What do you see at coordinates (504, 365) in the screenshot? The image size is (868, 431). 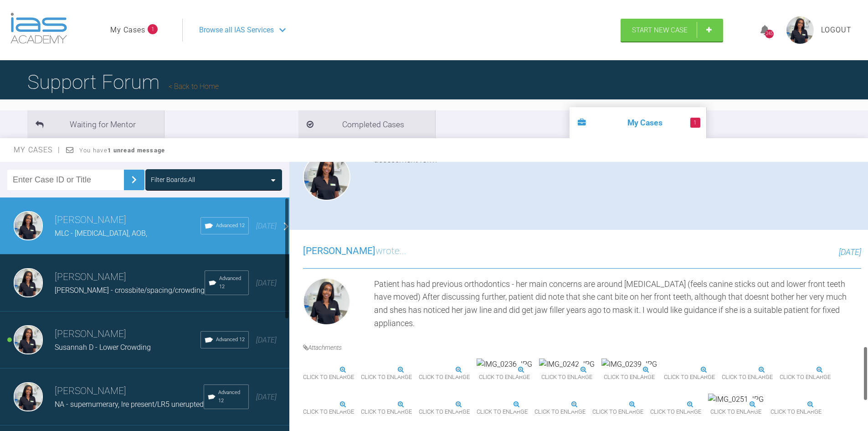 I see `img: IMG_0236.JPG` at bounding box center [504, 365].